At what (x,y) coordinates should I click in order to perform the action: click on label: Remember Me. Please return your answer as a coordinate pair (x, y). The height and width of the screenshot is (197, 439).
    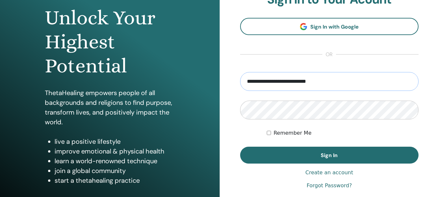
    Looking at the image, I should click on (293, 133).